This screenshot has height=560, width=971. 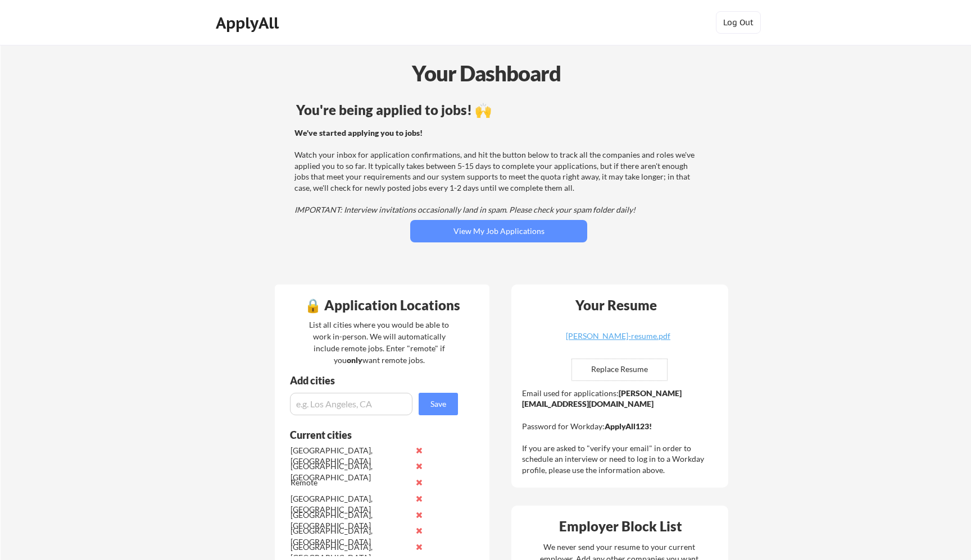 What do you see at coordinates (497, 171) in the screenshot?
I see `div: Watch your inbox for application confirmations, and hit the button below to track all the compani...` at bounding box center [497, 171].